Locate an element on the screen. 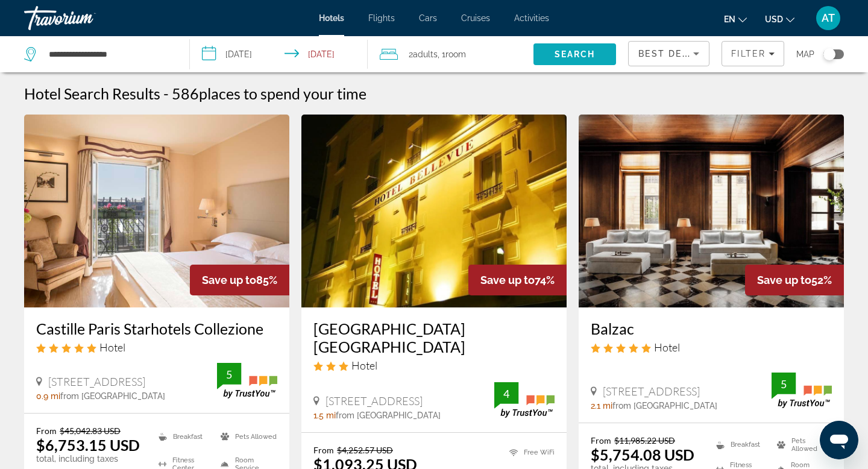 This screenshot has height=469, width=868. button: Search is located at coordinates (574, 54).